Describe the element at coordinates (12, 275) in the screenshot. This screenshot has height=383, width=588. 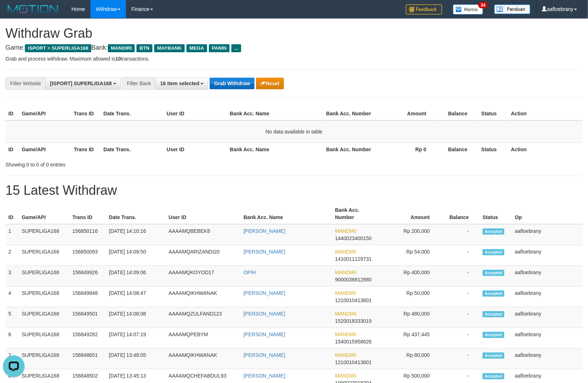
I see `td: 3` at that location.